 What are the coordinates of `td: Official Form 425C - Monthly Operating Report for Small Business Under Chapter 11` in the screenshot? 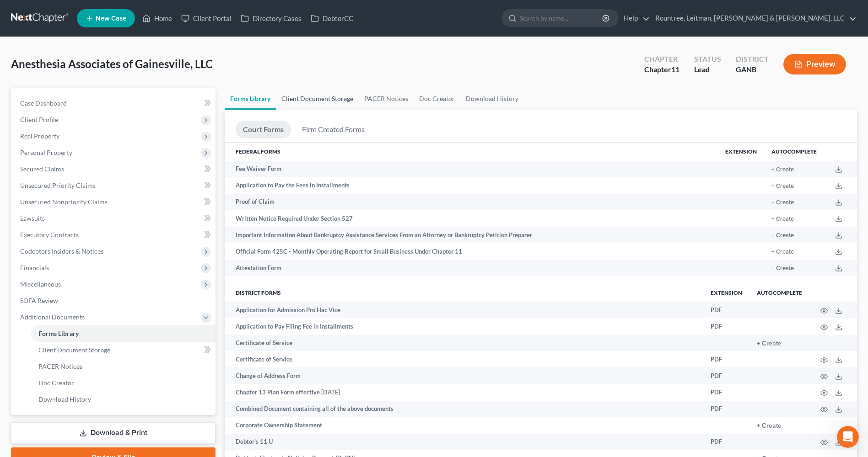 It's located at (471, 251).